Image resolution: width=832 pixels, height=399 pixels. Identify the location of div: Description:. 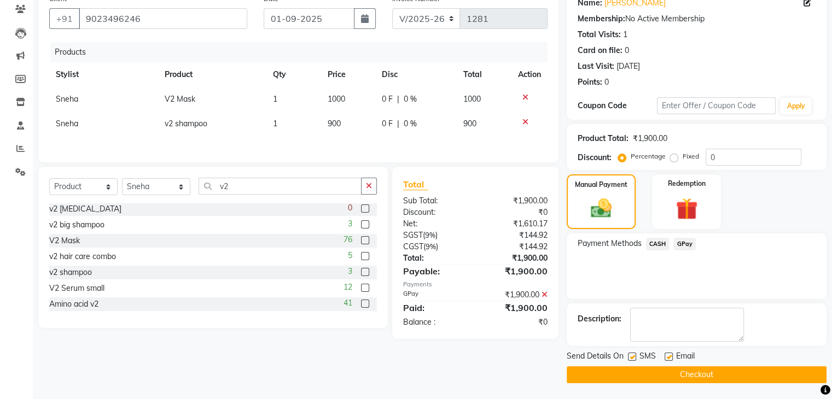
(600, 319).